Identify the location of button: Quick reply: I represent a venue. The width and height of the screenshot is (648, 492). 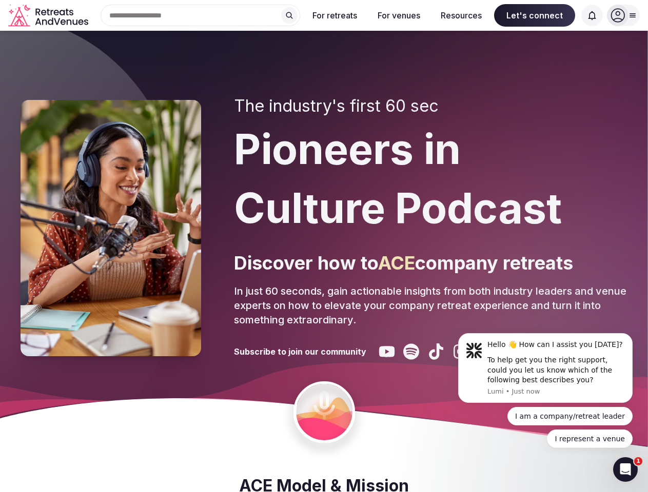
(147, 115).